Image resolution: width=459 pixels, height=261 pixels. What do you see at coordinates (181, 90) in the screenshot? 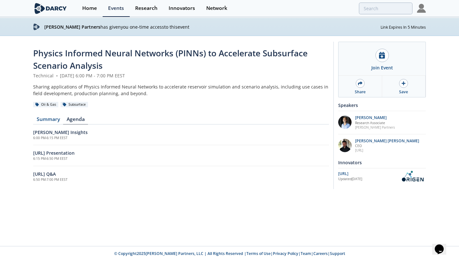
I see `div: Sharing applications of Physics Informed Neural Networks to accelerate reservoir simulation and s...` at bounding box center [181, 90].